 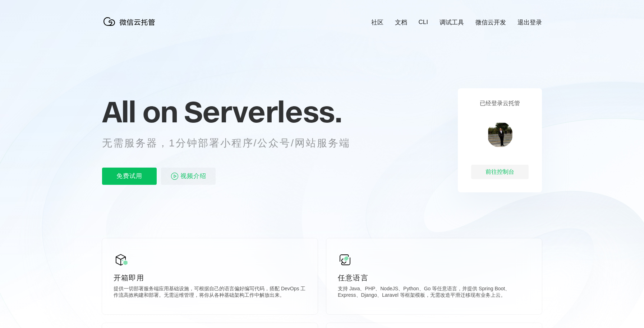 What do you see at coordinates (452, 22) in the screenshot?
I see `a: 调试工具` at bounding box center [452, 22].